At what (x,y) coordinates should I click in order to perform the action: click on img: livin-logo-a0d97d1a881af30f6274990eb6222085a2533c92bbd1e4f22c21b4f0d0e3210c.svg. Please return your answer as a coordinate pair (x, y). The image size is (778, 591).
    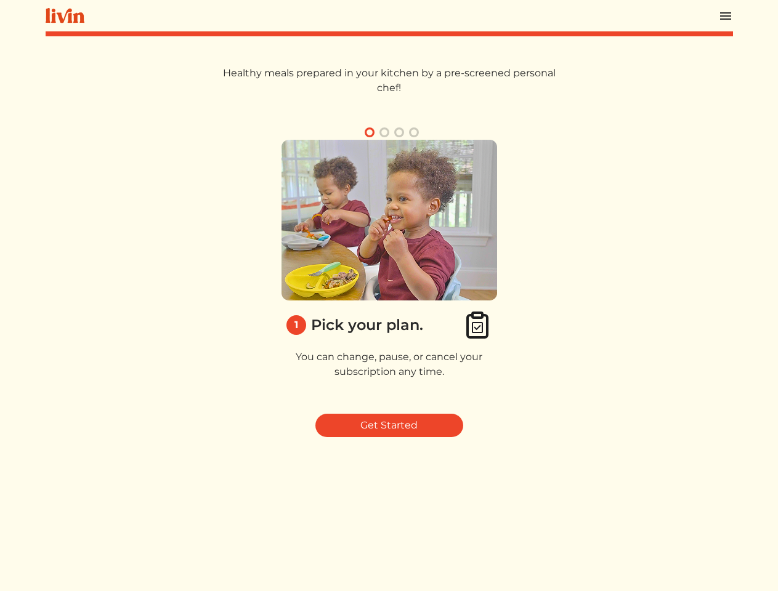
    Looking at the image, I should click on (65, 15).